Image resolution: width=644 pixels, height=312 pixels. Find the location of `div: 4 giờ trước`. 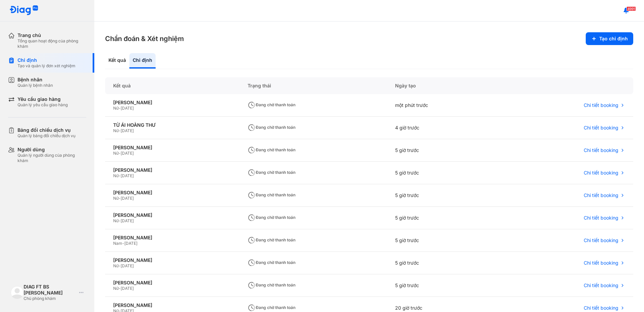

div: 4 giờ trước is located at coordinates (444, 127).